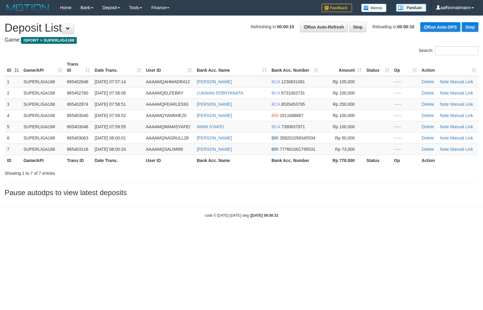 Image resolution: width=483 pixels, height=310 pixels. What do you see at coordinates (13, 82) in the screenshot?
I see `td: 1` at bounding box center [13, 82].